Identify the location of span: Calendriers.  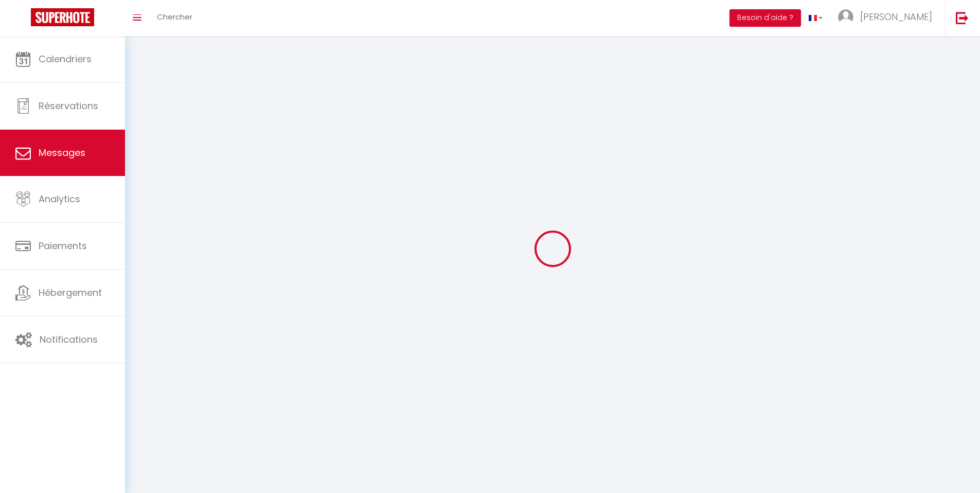
(65, 59).